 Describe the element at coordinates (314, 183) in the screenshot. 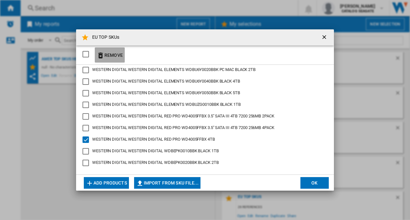

I see `button: OK` at that location.